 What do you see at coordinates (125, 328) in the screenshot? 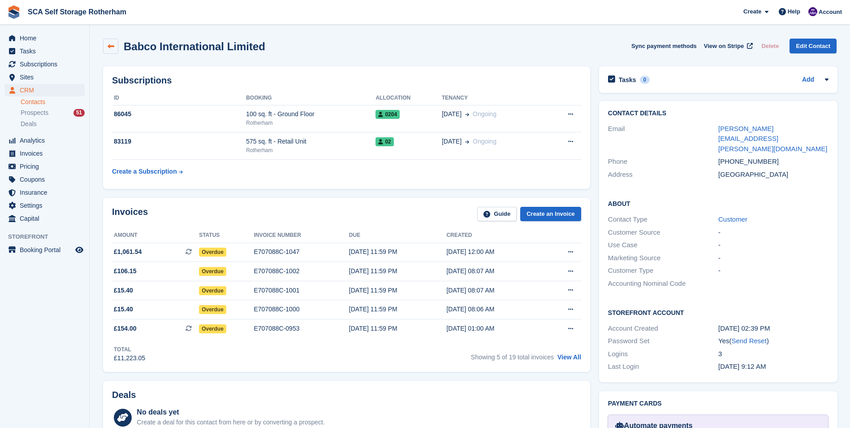
I see `span: £154.00` at bounding box center [125, 328].